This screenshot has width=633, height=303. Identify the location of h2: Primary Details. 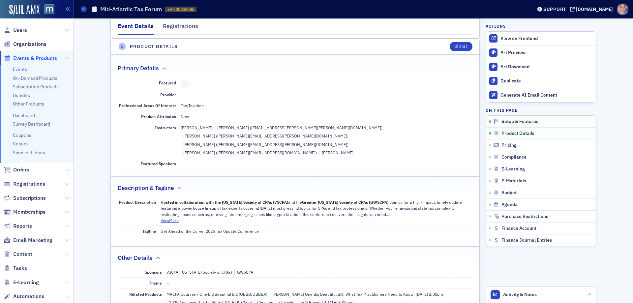
(138, 68).